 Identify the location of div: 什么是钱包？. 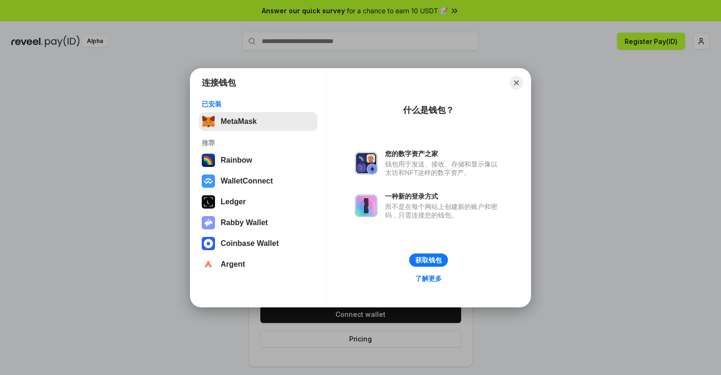
(428, 110).